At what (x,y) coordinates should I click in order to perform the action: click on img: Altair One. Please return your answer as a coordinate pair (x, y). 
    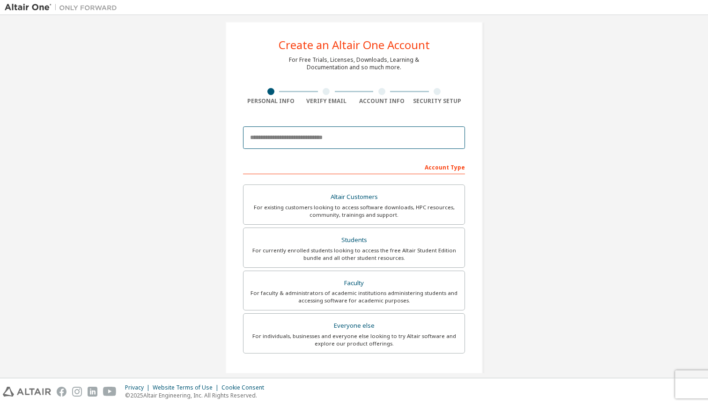
    Looking at the image, I should click on (63, 7).